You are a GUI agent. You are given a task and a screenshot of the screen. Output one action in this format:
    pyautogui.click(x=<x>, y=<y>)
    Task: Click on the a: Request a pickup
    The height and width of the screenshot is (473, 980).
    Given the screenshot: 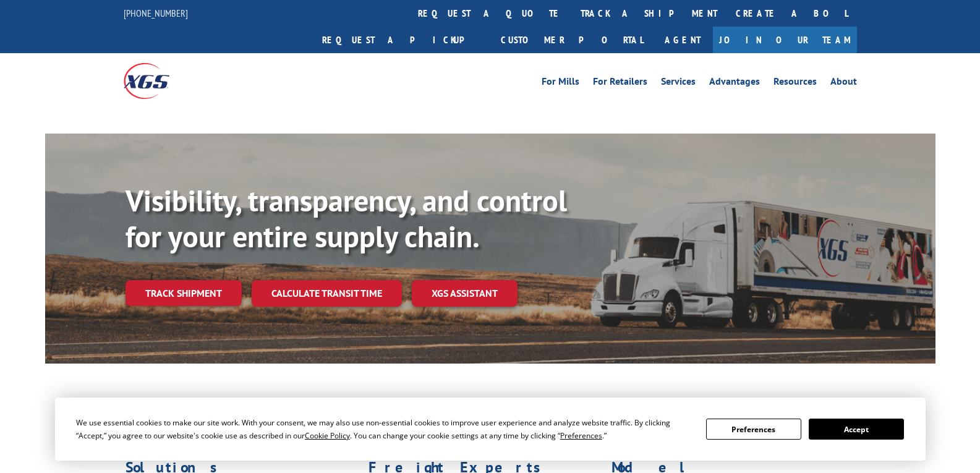 What is the action you would take?
    pyautogui.click(x=402, y=39)
    